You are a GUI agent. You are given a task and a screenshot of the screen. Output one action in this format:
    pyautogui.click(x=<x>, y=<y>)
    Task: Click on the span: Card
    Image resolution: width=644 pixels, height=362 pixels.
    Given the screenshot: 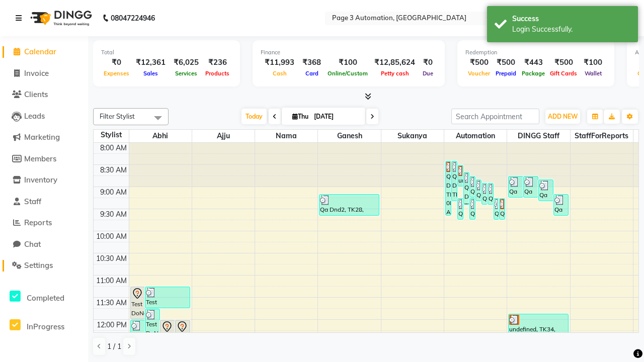 What is the action you would take?
    pyautogui.click(x=312, y=74)
    